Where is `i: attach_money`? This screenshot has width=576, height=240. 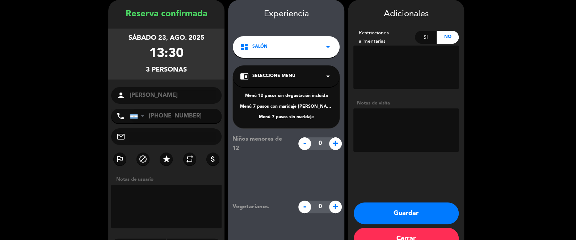
i: attach_money is located at coordinates (213, 159).